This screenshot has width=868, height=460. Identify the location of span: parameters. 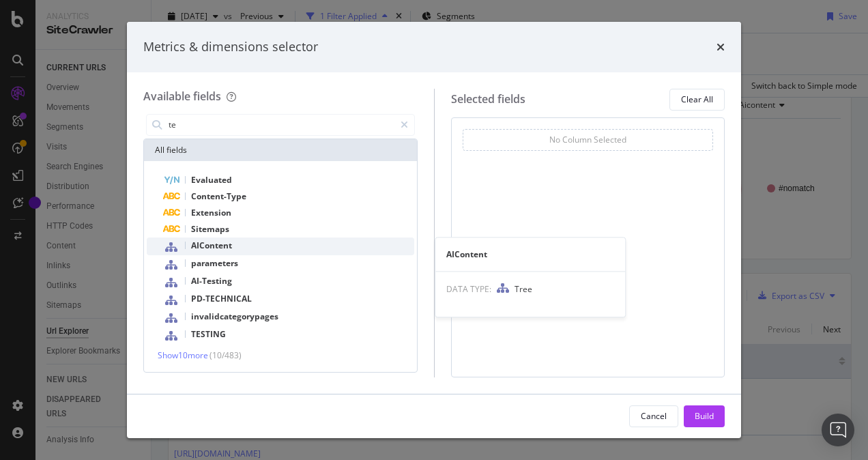
(214, 262).